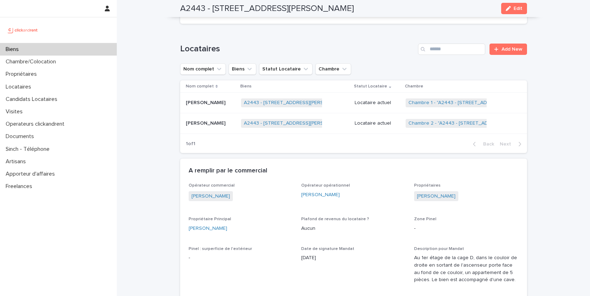 This screenshot has width=590, height=296. I want to click on p: Apporteur d'affaires, so click(32, 174).